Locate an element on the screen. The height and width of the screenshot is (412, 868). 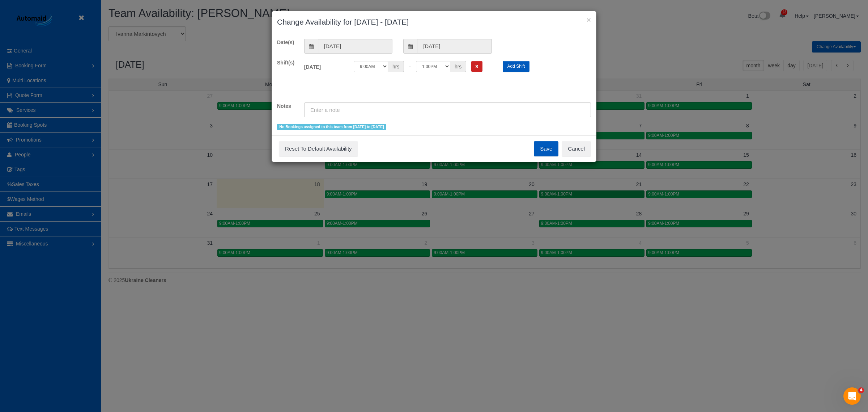
label: Shift(s) is located at coordinates (285, 63).